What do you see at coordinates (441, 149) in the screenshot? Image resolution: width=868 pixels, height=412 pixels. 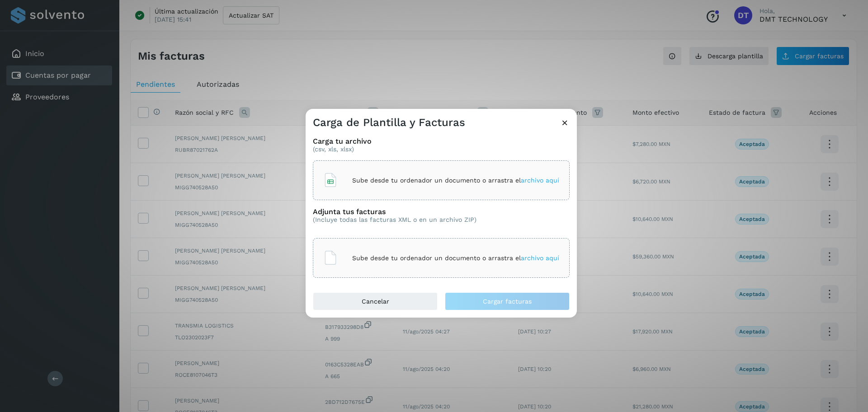 I see `p: (csv, xls, xlsx)` at bounding box center [441, 149].